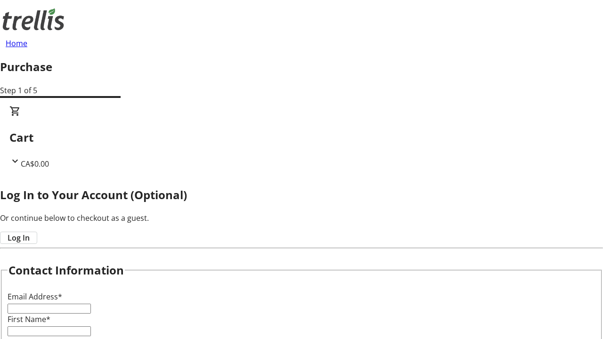 This screenshot has height=339, width=603. What do you see at coordinates (29, 319) in the screenshot?
I see `label: First Name*` at bounding box center [29, 319].